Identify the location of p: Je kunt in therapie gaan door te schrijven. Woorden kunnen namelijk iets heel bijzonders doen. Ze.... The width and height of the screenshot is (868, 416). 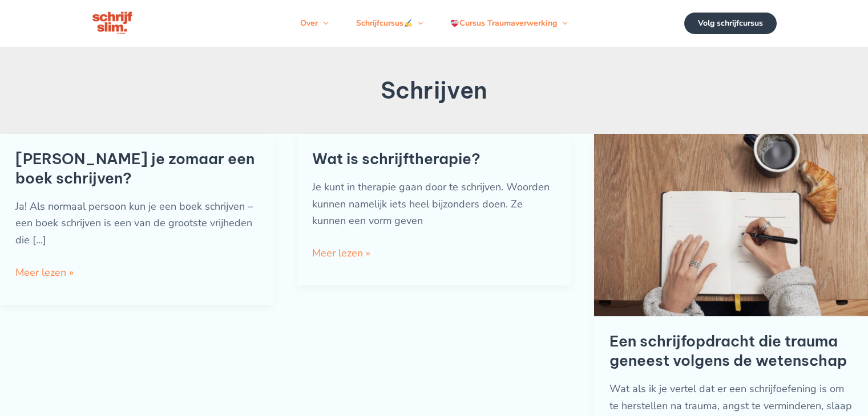
(434, 204).